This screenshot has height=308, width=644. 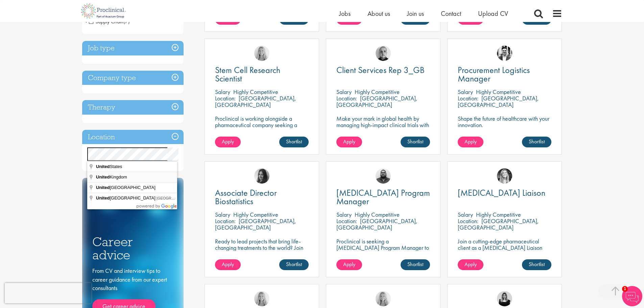 What do you see at coordinates (133, 137) in the screenshot?
I see `h3: Location` at bounding box center [133, 137].